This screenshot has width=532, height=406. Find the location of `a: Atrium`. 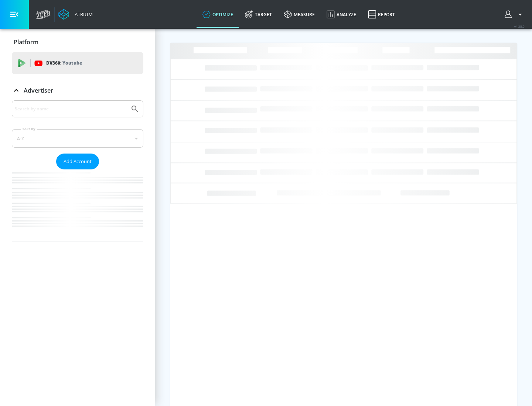

a: Atrium is located at coordinates (76, 14).